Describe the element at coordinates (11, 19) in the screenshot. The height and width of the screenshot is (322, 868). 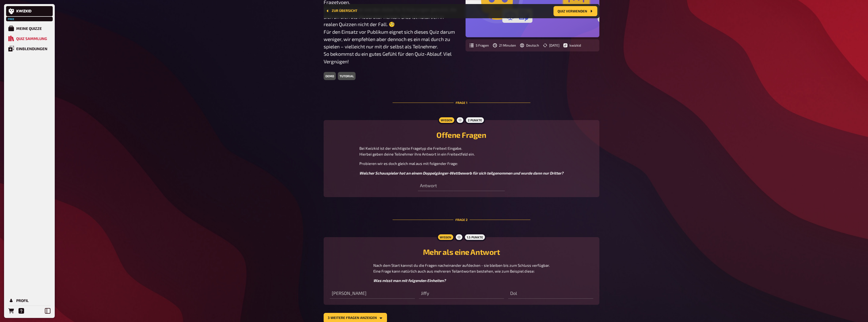
I see `span: Free` at that location.